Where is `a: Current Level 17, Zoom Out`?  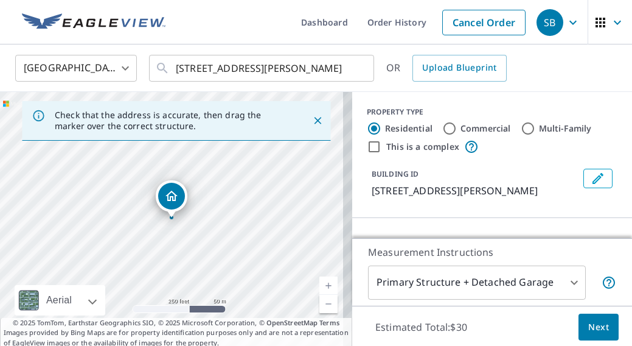
a: Current Level 17, Zoom Out is located at coordinates (329, 304).